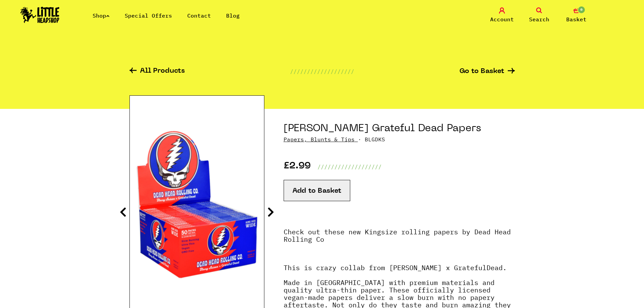 The height and width of the screenshot is (308, 644). What do you see at coordinates (577, 19) in the screenshot?
I see `span: Basket` at bounding box center [577, 19].